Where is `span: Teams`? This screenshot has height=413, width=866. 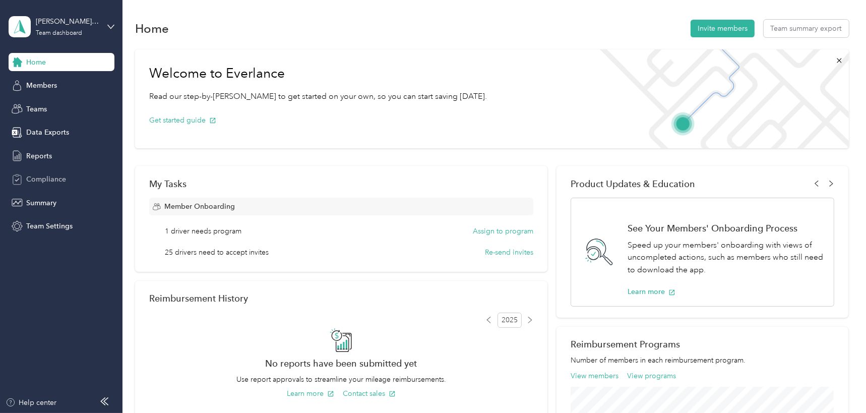 span: Teams is located at coordinates (36, 109).